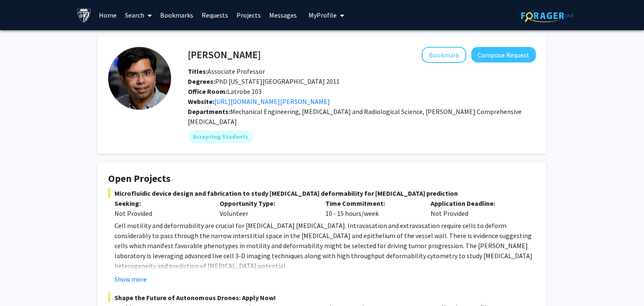 Image resolution: width=644 pixels, height=306 pixels. I want to click on b: Degrees:, so click(201, 81).